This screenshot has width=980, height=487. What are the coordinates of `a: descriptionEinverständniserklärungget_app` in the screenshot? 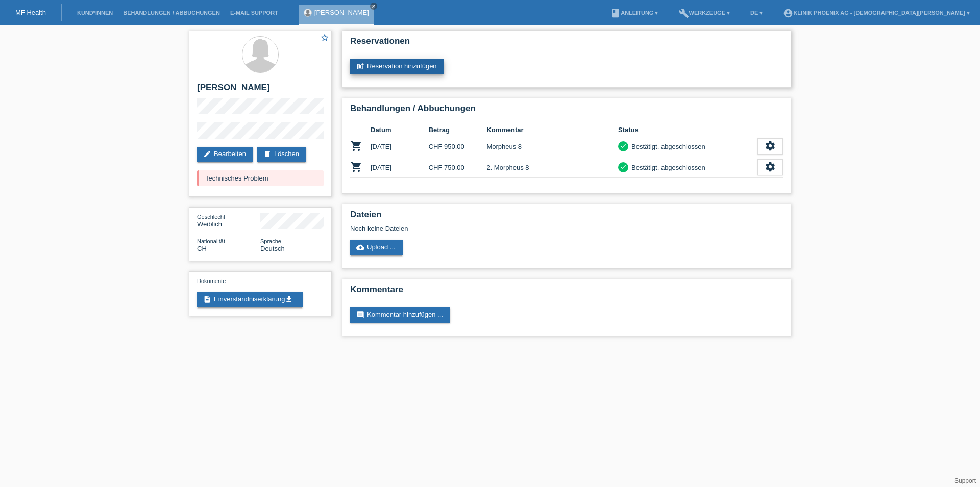 It's located at (249, 300).